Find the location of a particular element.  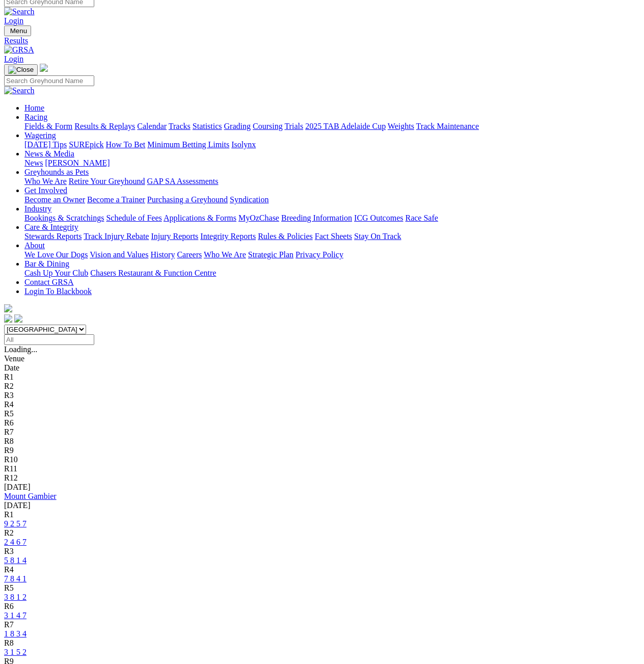

a: Schedule of Fees is located at coordinates (133, 218).